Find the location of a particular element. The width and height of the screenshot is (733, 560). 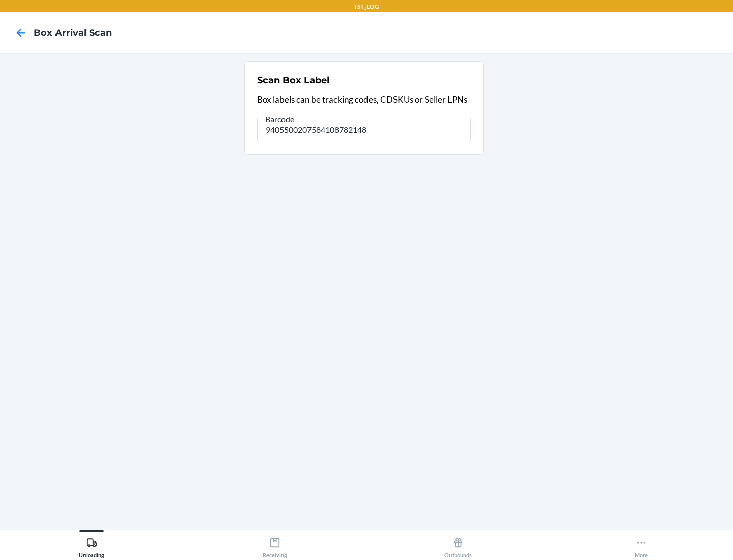

div: Unloading is located at coordinates (92, 546).